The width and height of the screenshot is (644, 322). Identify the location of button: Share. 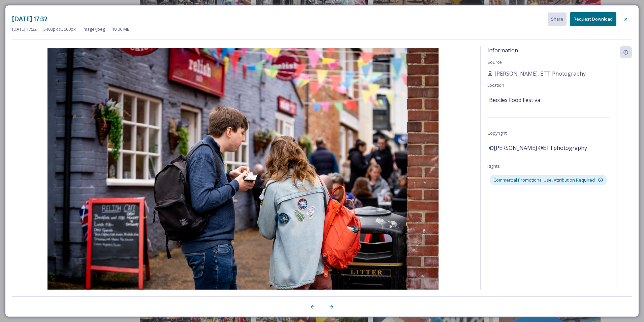
(557, 19).